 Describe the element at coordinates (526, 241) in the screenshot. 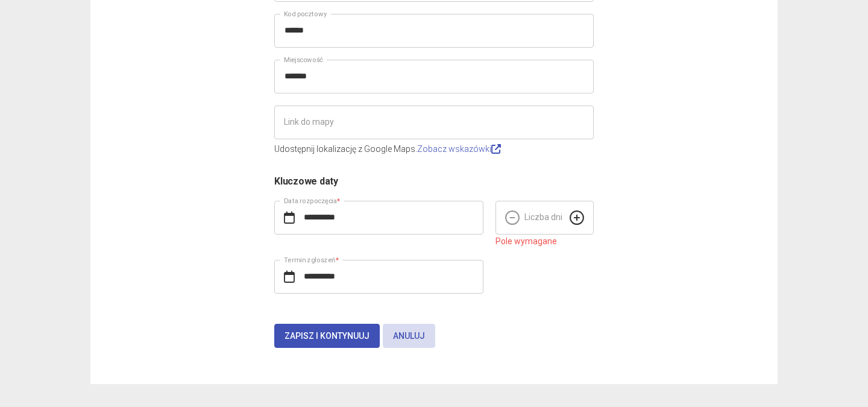

I see `span: Pole wymagane` at that location.